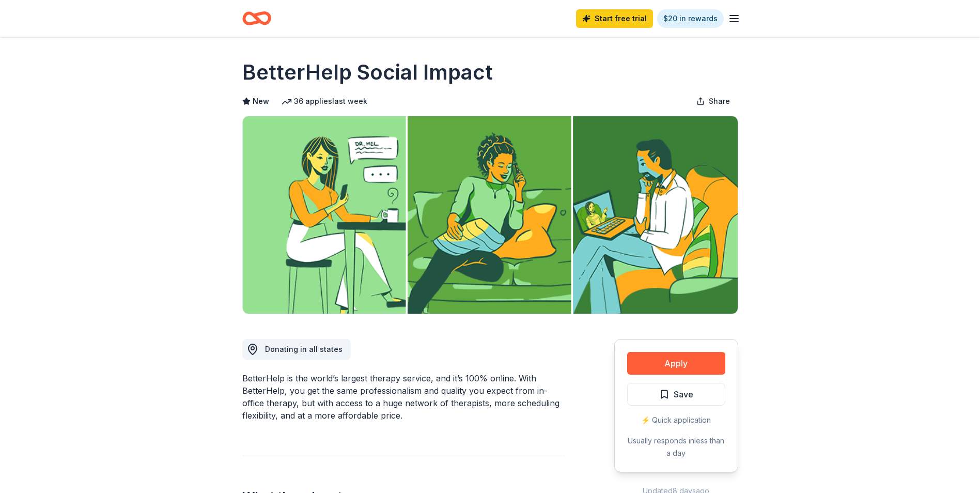 This screenshot has height=493, width=980. I want to click on button: Apply, so click(676, 363).